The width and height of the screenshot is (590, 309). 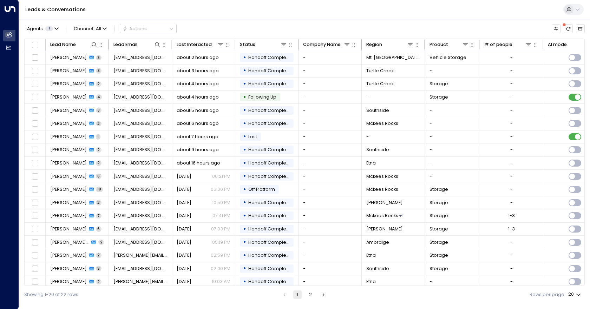 I want to click on span: Marilee Smith, so click(x=68, y=229).